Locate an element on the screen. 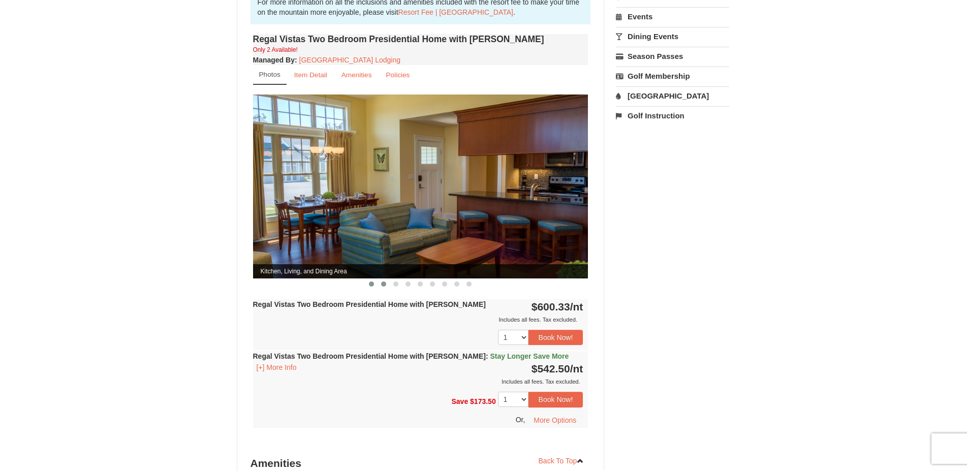 This screenshot has height=471, width=967. a: Photos is located at coordinates (270, 75).